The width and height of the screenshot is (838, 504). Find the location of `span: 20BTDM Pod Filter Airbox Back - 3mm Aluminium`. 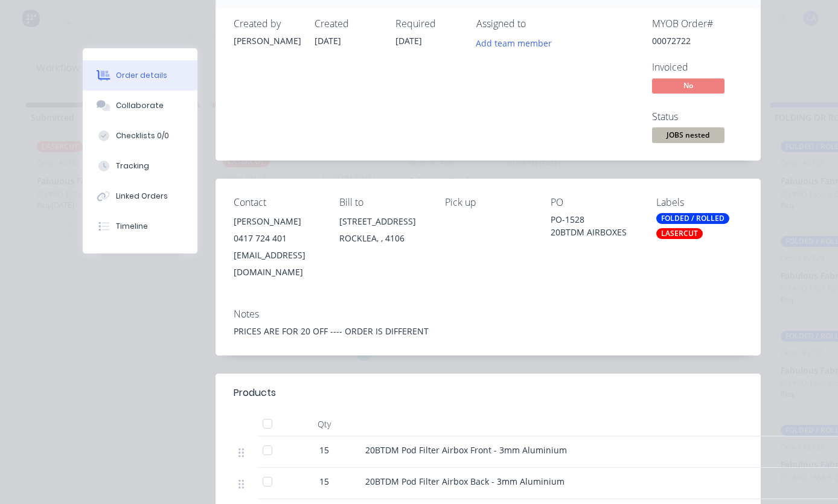

span: 20BTDM Pod Filter Airbox Back - 3mm Aluminium is located at coordinates (464, 481).